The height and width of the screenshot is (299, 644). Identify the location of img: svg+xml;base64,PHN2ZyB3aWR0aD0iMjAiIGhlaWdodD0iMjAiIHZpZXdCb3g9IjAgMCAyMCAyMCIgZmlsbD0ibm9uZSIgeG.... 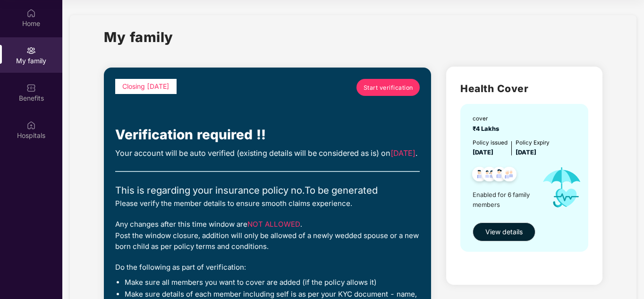
(31, 50).